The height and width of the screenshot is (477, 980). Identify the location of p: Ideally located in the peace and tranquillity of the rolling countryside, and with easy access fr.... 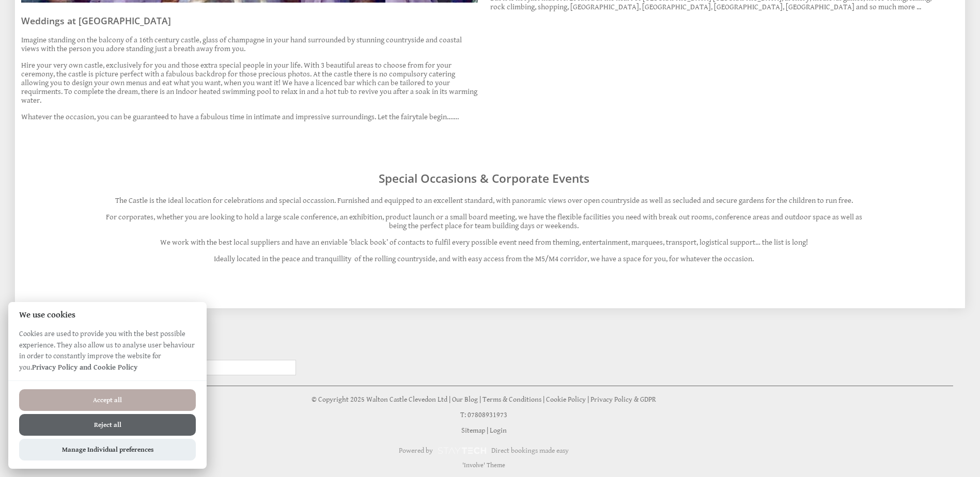
(484, 259).